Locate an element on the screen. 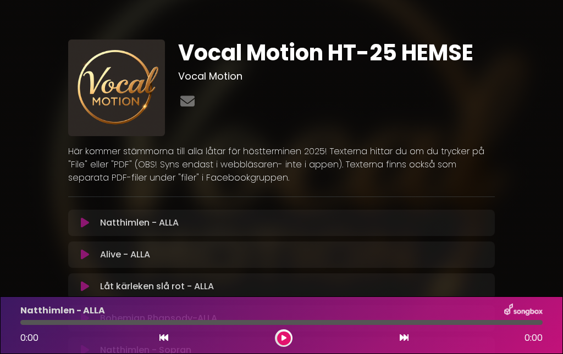  img: pGlB4Q9wSIK9SaBErEAn is located at coordinates (116, 88).